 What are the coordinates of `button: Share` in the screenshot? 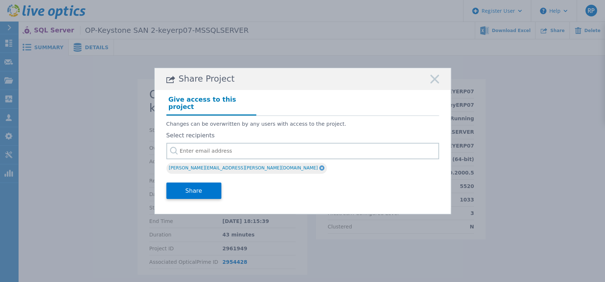 It's located at (194, 190).